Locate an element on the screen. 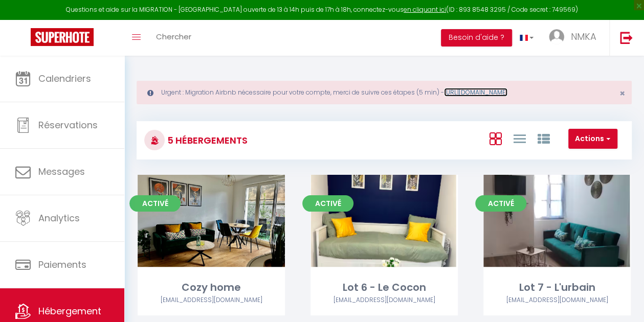  div: Lot 7 - L'urbain is located at coordinates (557, 287).